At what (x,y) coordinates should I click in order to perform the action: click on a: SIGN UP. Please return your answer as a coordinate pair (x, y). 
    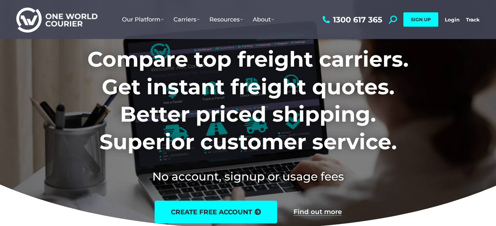
    Looking at the image, I should click on (420, 20).